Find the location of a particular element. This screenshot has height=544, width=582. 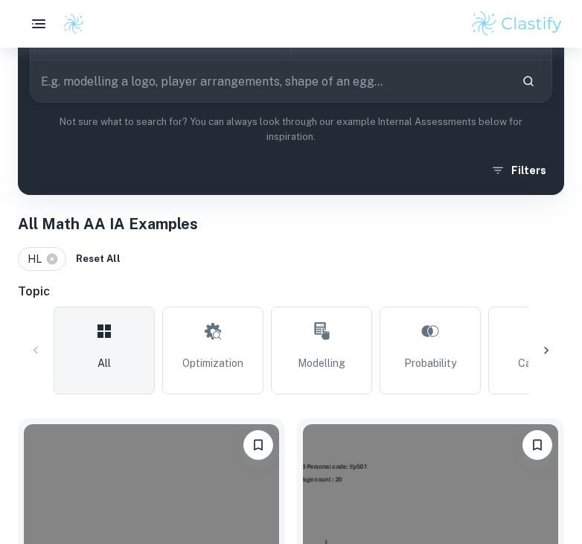

h6: Topic is located at coordinates (291, 292).